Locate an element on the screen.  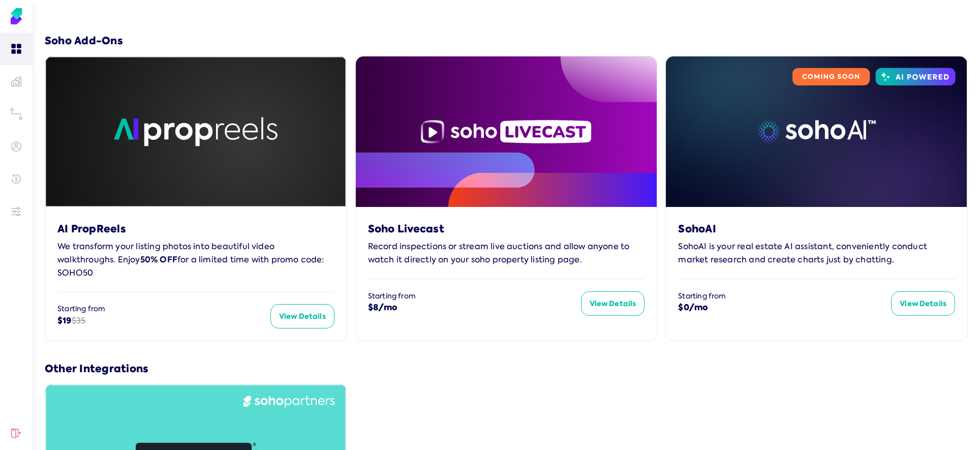
h3: Other Integrations is located at coordinates (506, 368).